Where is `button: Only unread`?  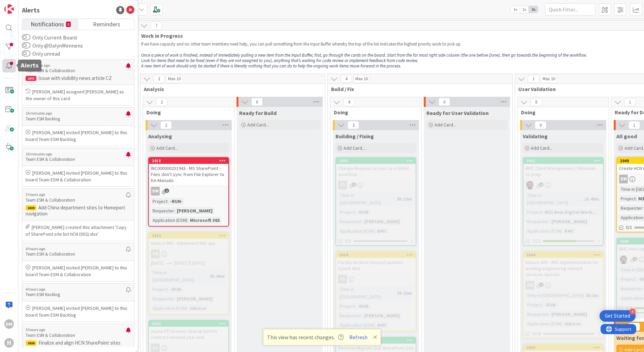
button: Only unread is located at coordinates (26, 53).